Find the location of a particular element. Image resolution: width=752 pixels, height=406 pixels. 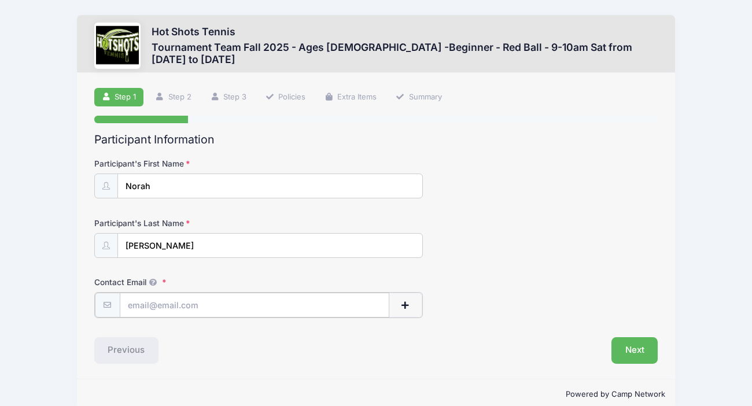

label: Participant's Last Name is located at coordinates (188, 223).